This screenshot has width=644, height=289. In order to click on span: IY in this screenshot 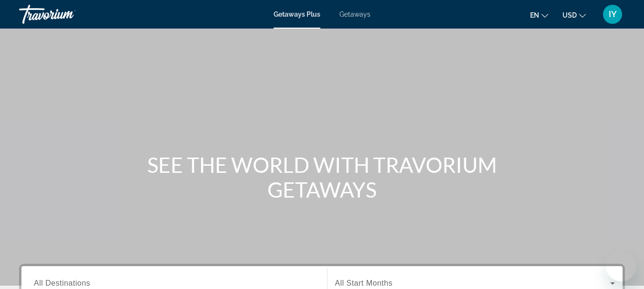, I will do `click(613, 14)`.